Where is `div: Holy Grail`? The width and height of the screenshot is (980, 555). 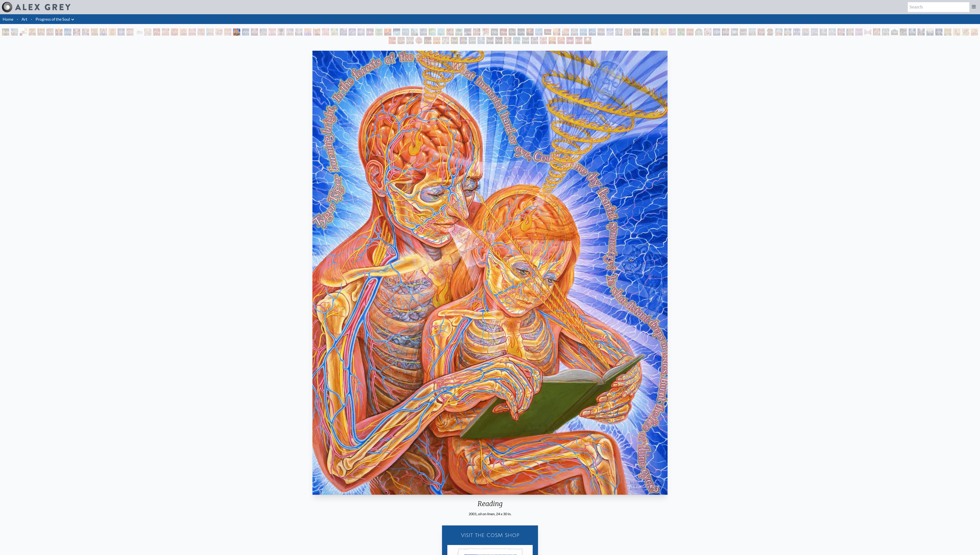
div: Holy Grail is located at coordinates (59, 32).